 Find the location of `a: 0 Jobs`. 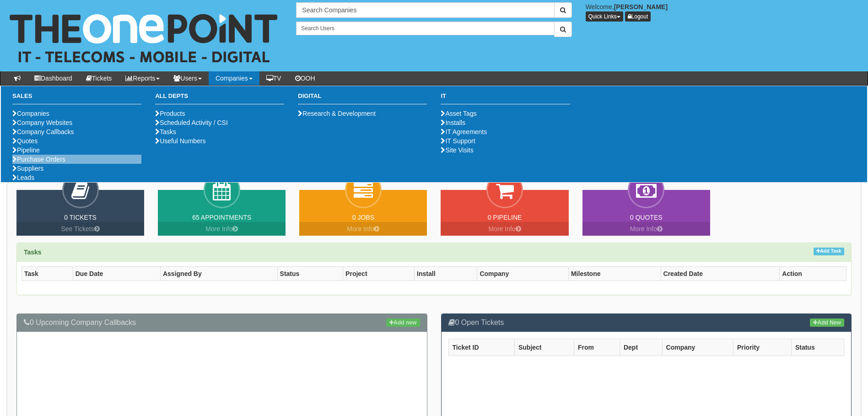

a: 0 Jobs is located at coordinates (363, 217).